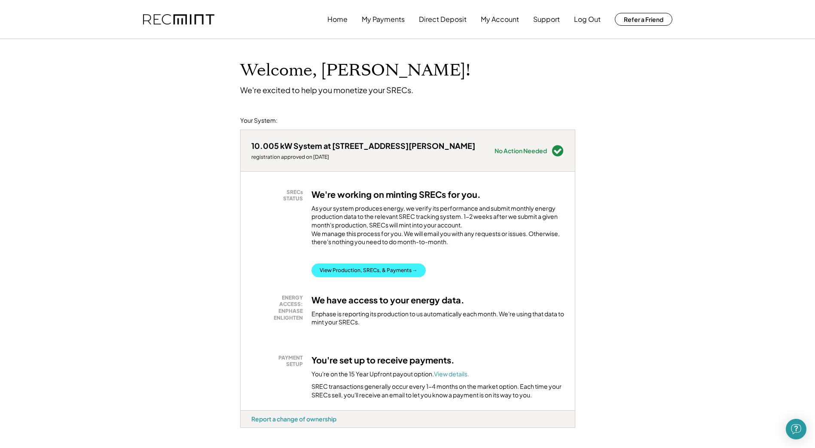 The height and width of the screenshot is (448, 815). Describe the element at coordinates (383, 19) in the screenshot. I see `button: My Payments` at that location.